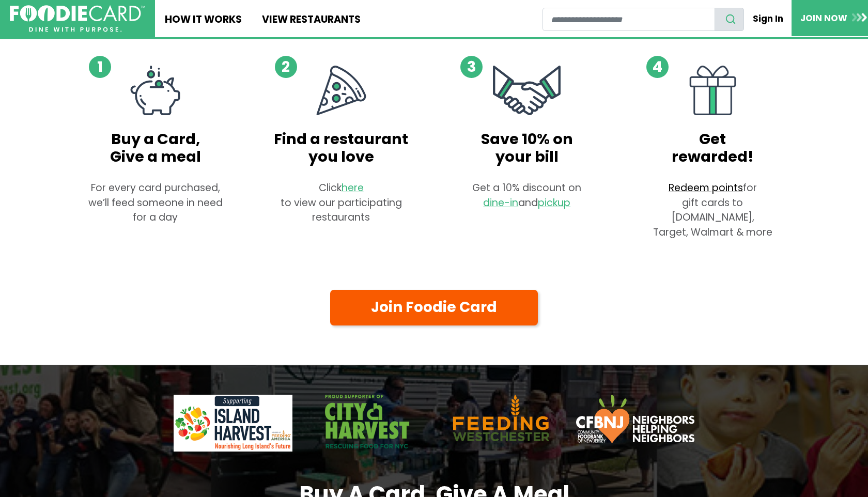 The height and width of the screenshot is (497, 868). Describe the element at coordinates (77, 19) in the screenshot. I see `img: FoodieCard; Eat, Drink, Save, Donate` at that location.